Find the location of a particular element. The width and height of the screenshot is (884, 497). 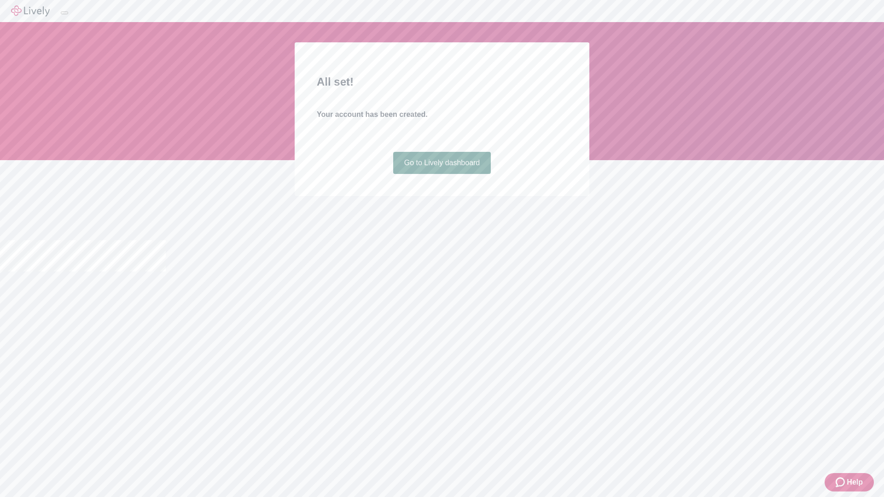

h4: Your account has been created. is located at coordinates (442, 115).